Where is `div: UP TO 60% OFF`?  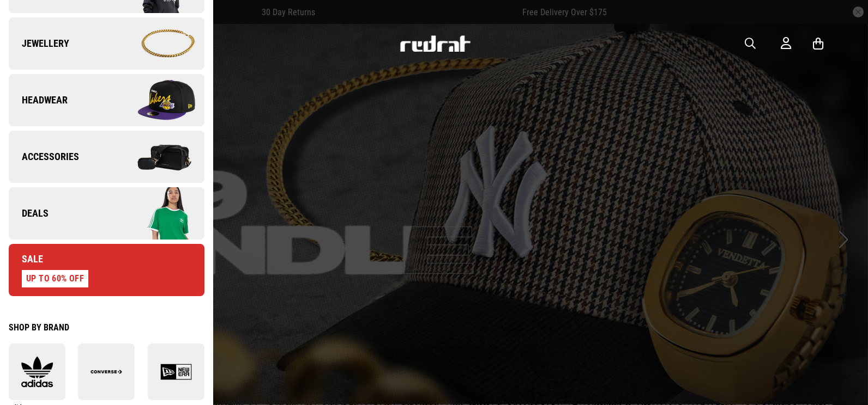
div: UP TO 60% OFF is located at coordinates (56, 279).